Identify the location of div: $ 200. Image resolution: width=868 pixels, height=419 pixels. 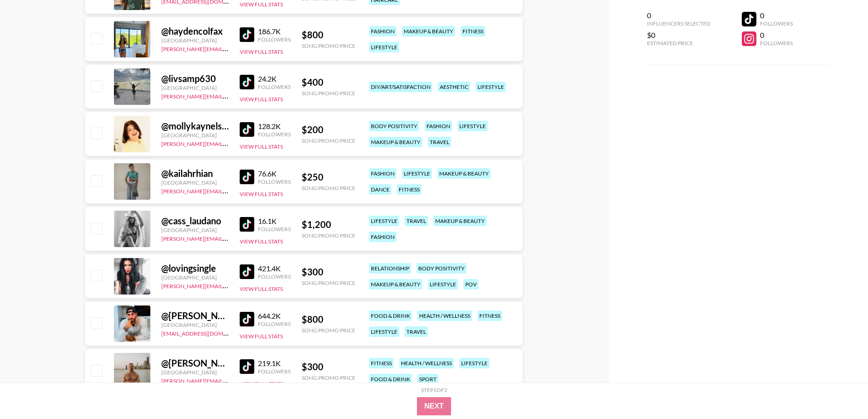
(328, 129).